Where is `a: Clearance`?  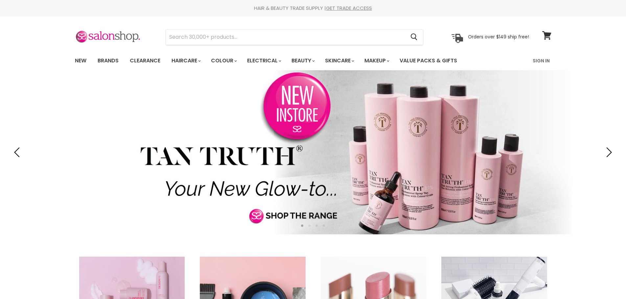
a: Clearance is located at coordinates (145, 61).